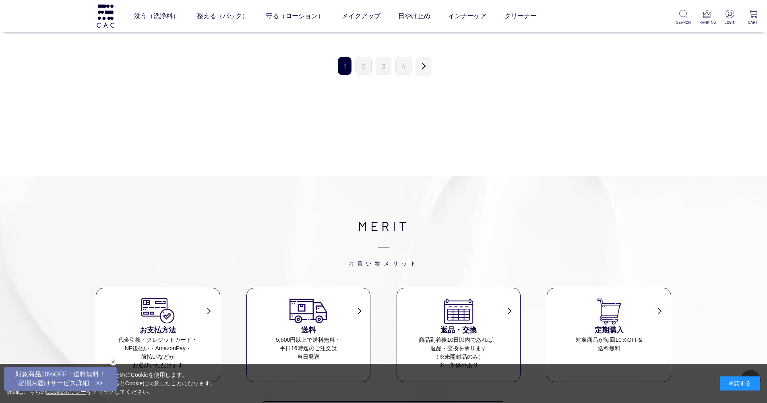 Image resolution: width=767 pixels, height=403 pixels. Describe the element at coordinates (384, 66) in the screenshot. I see `a: 3` at that location.